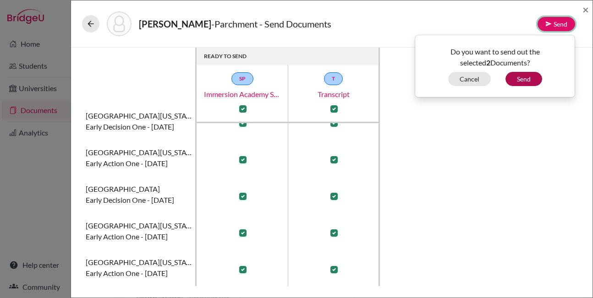 The width and height of the screenshot is (593, 298). What do you see at coordinates (495, 57) in the screenshot?
I see `p: Do you want to send out the selected Documents?` at bounding box center [495, 57].